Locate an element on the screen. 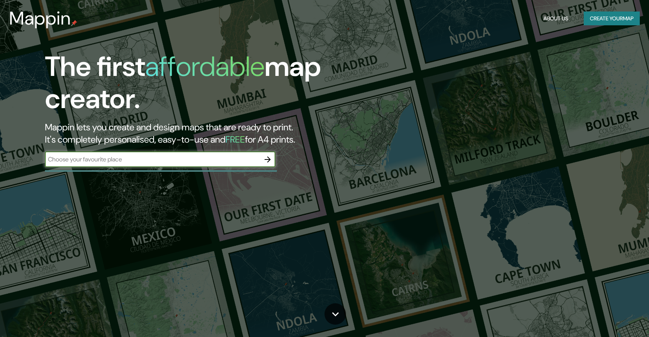 The width and height of the screenshot is (649, 337). h5: FREE is located at coordinates (235, 139).